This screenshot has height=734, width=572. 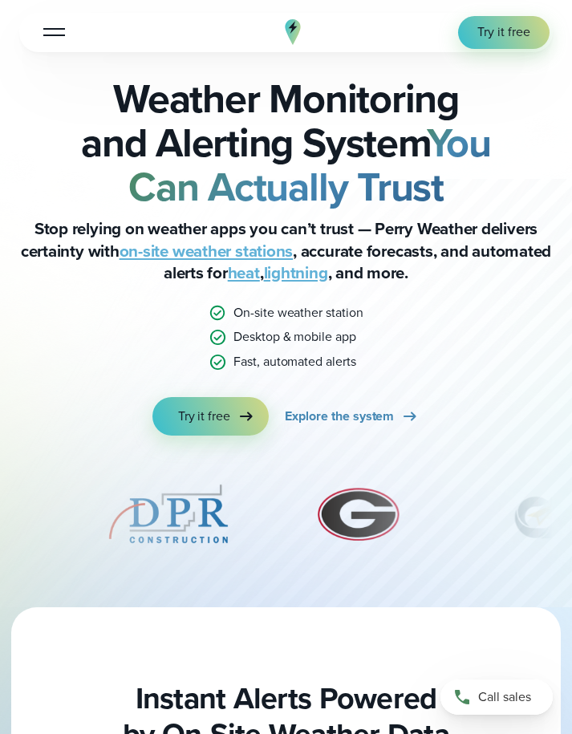 What do you see at coordinates (298, 313) in the screenshot?
I see `p: On-site weather station` at bounding box center [298, 313].